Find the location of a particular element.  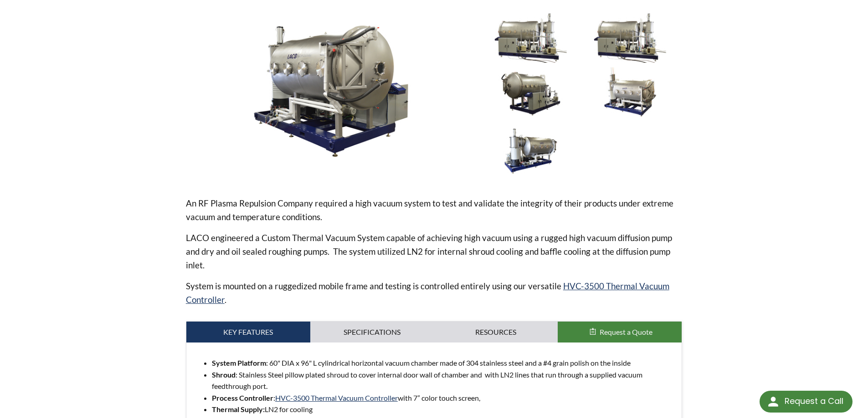

li: : Stainless Steel pillow plated shroud to cover internal door wall of chamber and with LN2 lines ... is located at coordinates (443, 381).